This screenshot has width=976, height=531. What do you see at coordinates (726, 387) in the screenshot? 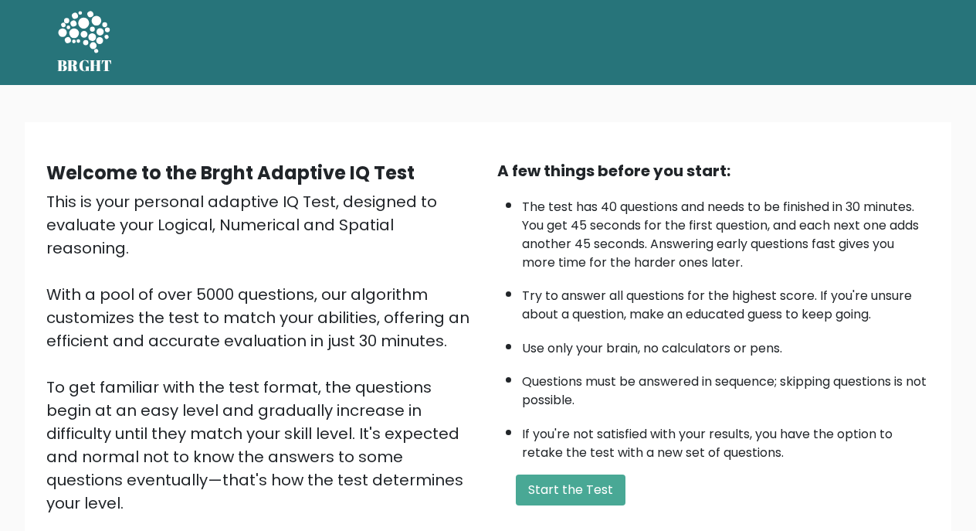
I see `li: Questions must be answered in sequence; skipping questions is not possible.` at bounding box center [726, 387].